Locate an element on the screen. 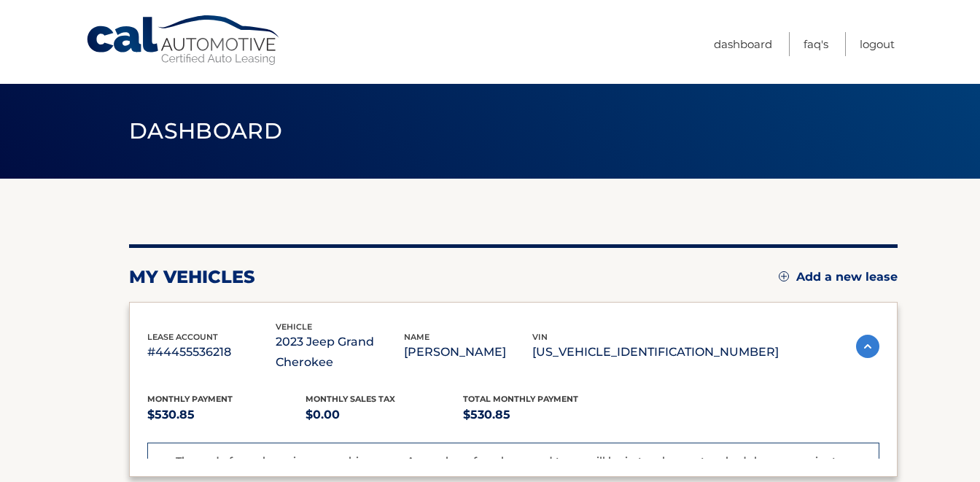 The height and width of the screenshot is (482, 980). a: Cal Automotive is located at coordinates (184, 40).